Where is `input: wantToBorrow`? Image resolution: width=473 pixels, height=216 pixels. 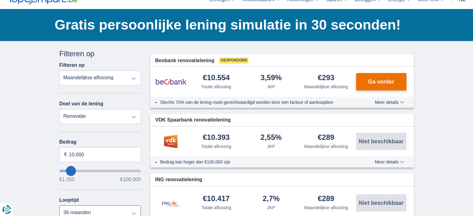
input: wantToBorrow is located at coordinates (100, 171).